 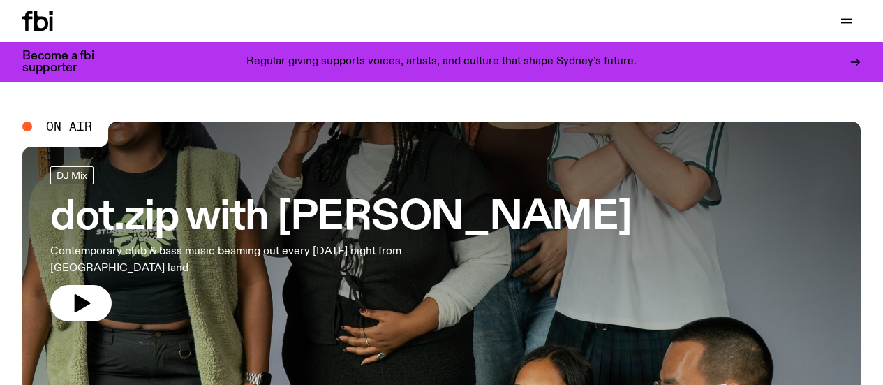 I want to click on h3: Become a fbi supporter, so click(x=67, y=62).